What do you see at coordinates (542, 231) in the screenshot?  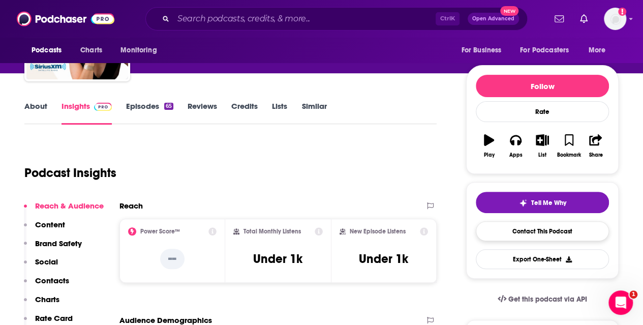 I see `a: Contact This Podcast` at bounding box center [542, 231].